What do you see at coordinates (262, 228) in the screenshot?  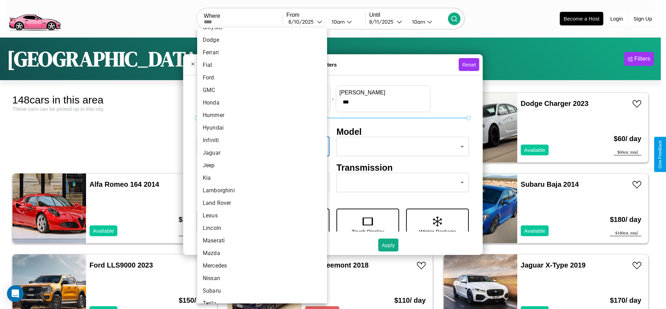 I see `li: Lincoln` at bounding box center [262, 228].